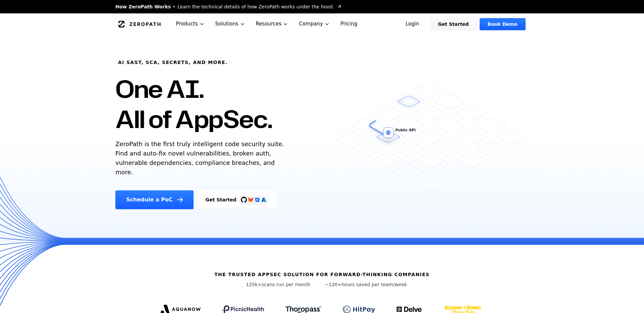 The width and height of the screenshot is (644, 313). Describe the element at coordinates (193, 104) in the screenshot. I see `h1: One AI. All of AppSec.` at that location.